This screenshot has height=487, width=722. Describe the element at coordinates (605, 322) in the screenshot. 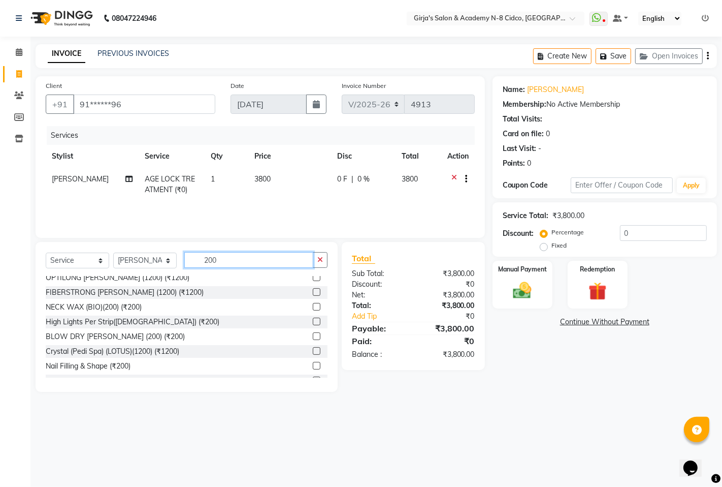

I see `a: Continue Without Payment` at that location.